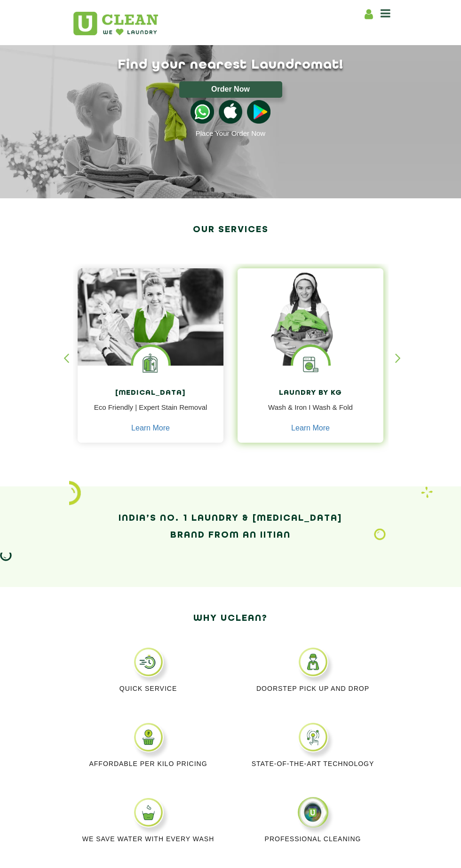  I want to click on p: Quick Service, so click(148, 689).